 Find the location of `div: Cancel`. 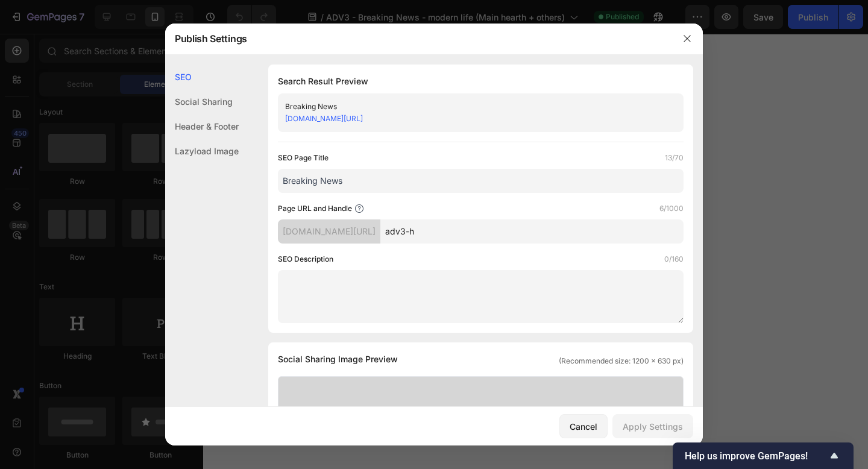

div: Cancel is located at coordinates (583, 426).